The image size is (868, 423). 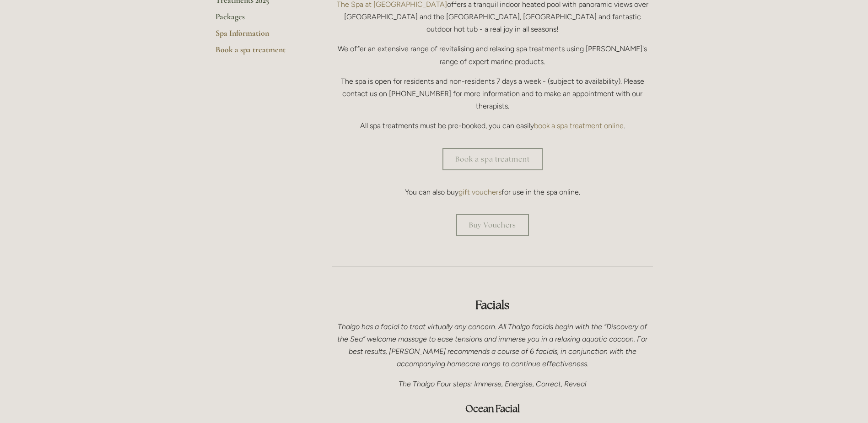 What do you see at coordinates (492, 192) in the screenshot?
I see `p: You can also buy for use in the spa online.` at bounding box center [492, 192].